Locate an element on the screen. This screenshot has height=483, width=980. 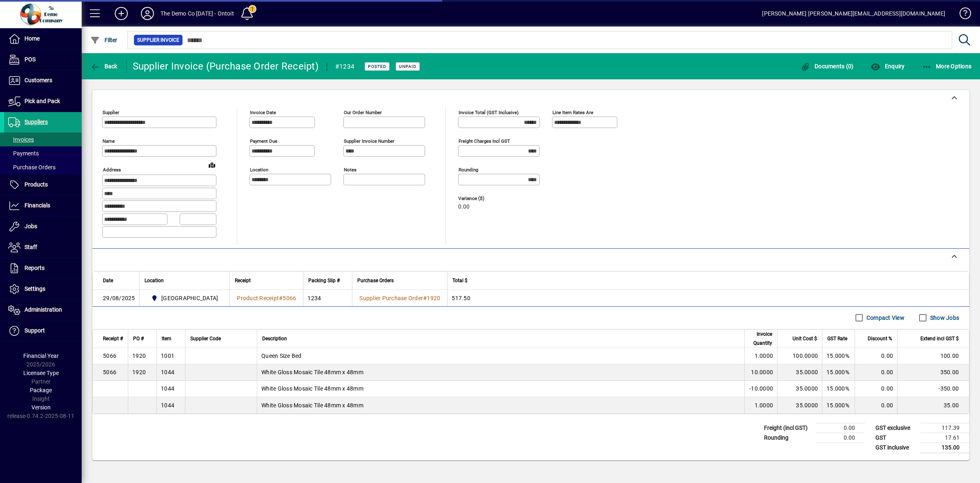
span: More Options is located at coordinates (948, 66).